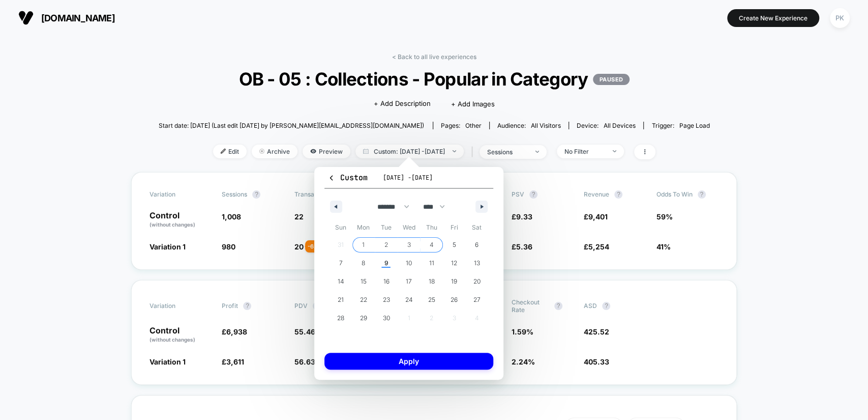  I want to click on span: Variation, so click(177, 306).